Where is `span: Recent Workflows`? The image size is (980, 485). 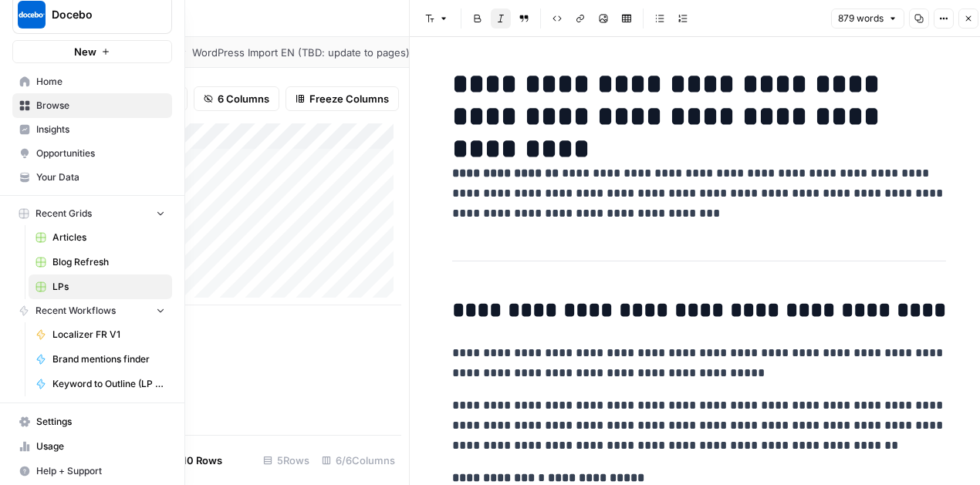
span: Recent Workflows is located at coordinates (76, 311).